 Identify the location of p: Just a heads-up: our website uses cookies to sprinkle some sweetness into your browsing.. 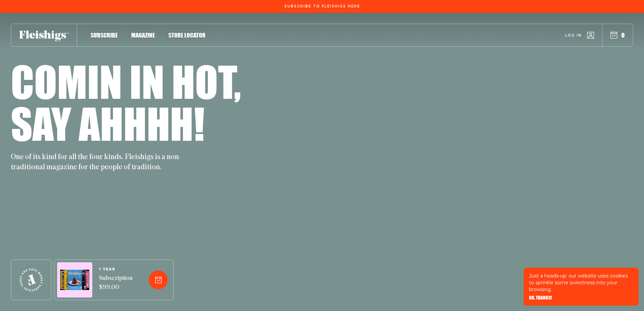
(581, 283).